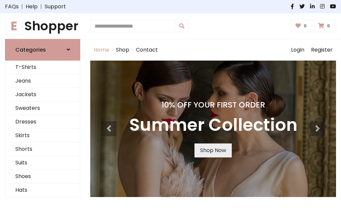 The image size is (341, 219). What do you see at coordinates (43, 136) in the screenshot?
I see `a: Skirts` at bounding box center [43, 136].